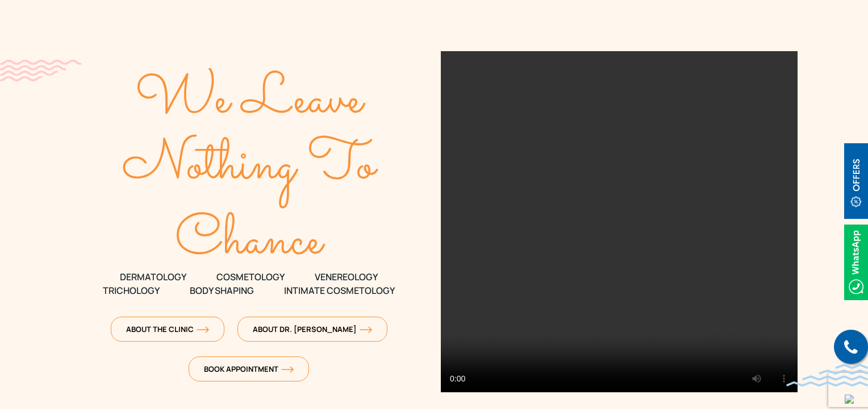  Describe the element at coordinates (827, 376) in the screenshot. I see `img: bluewave` at that location.